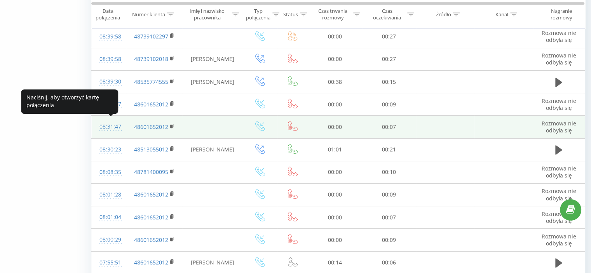 The width and height of the screenshot is (591, 273). I want to click on div: 08:01:04, so click(109, 217).